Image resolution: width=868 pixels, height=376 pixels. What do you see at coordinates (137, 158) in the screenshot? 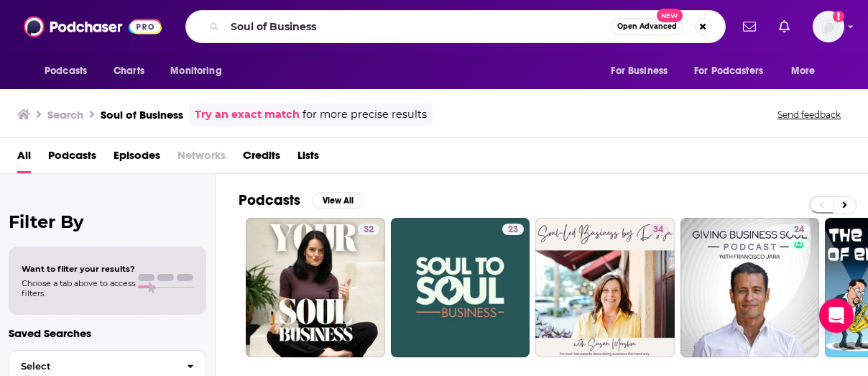
I see `a: Episodes` at bounding box center [137, 158].